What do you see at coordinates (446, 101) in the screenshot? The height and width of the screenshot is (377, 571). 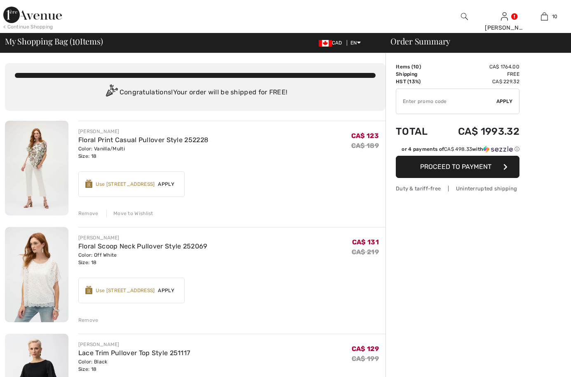 I see `input: Promo code` at bounding box center [446, 101].